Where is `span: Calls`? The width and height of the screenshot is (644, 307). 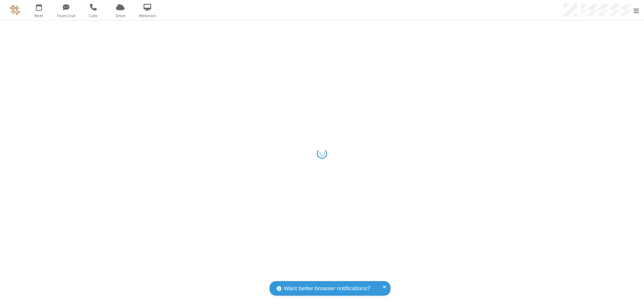
span: Calls is located at coordinates (93, 16).